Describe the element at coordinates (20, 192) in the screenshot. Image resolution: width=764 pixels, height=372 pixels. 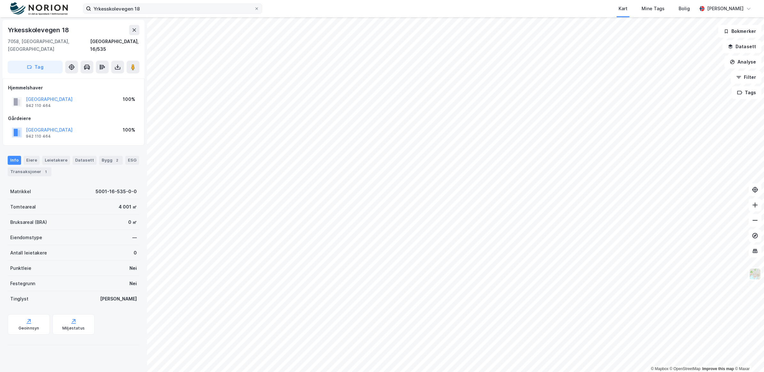
I see `div: Matrikkel` at that location.